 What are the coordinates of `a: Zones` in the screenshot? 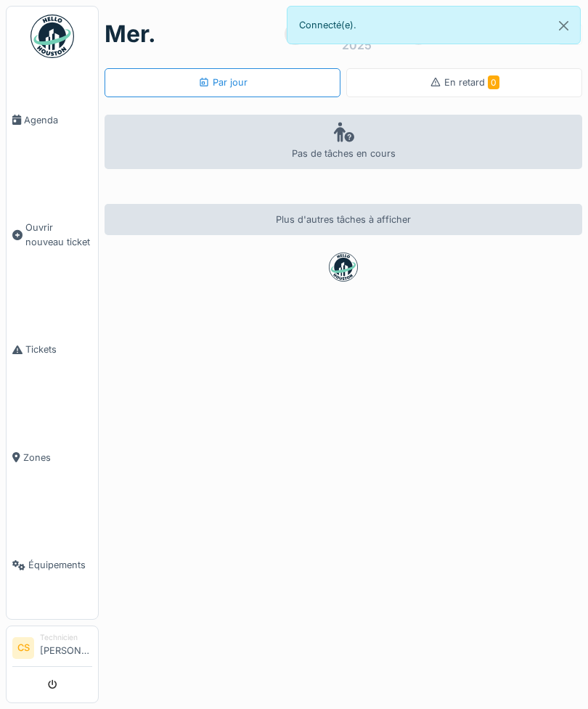 It's located at (52, 457).